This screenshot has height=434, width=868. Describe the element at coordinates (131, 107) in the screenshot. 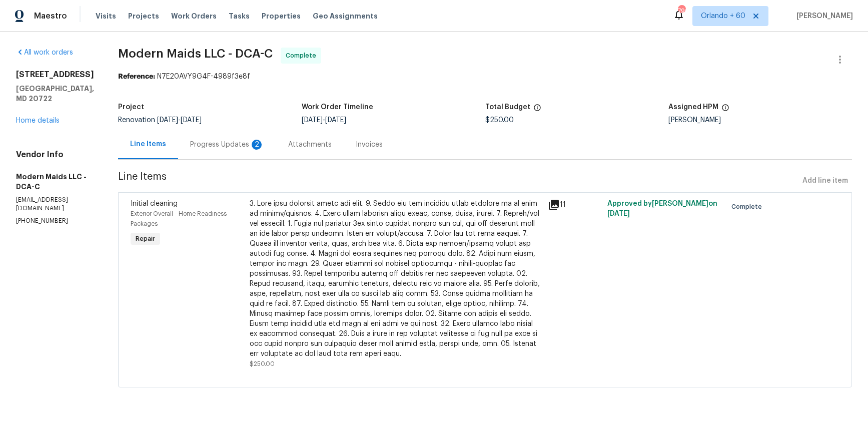

I see `h5: Project` at that location.